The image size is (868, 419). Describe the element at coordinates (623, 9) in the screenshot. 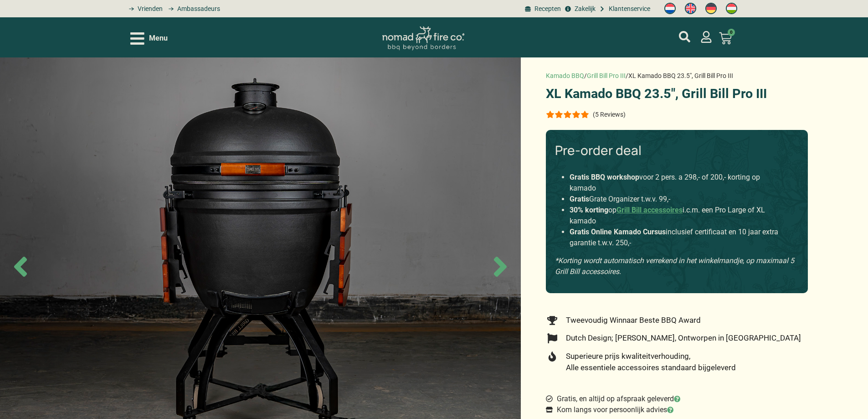

I see `a: grill bill klantenservice` at that location.